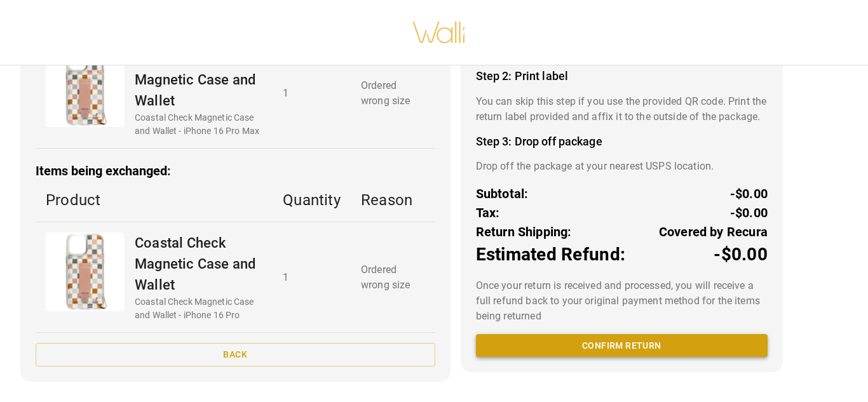 The image size is (868, 402). Describe the element at coordinates (235, 171) in the screenshot. I see `h3: Items being exchanged:` at that location.